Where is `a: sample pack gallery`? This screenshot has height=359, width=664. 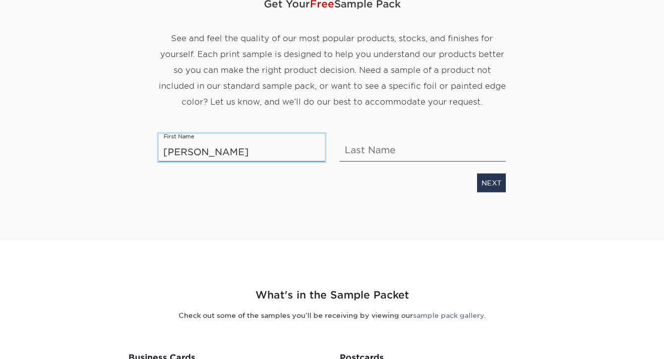 a: sample pack gallery is located at coordinates (449, 316).